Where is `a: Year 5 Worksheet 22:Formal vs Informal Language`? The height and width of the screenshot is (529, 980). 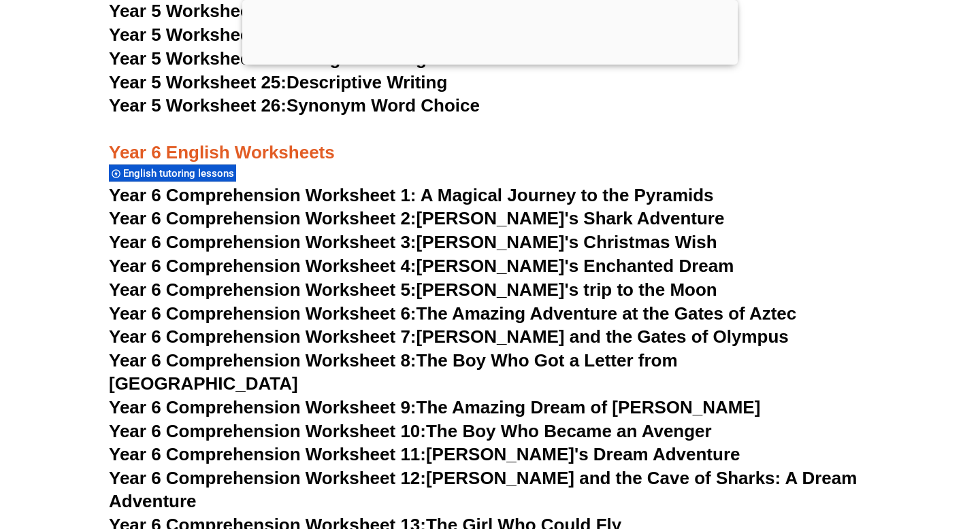 a: Year 5 Worksheet 22:Formal vs Informal Language is located at coordinates (321, 11).